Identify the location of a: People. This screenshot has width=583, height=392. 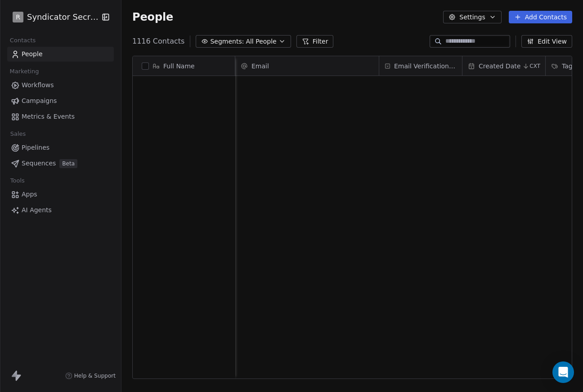
(61, 54).